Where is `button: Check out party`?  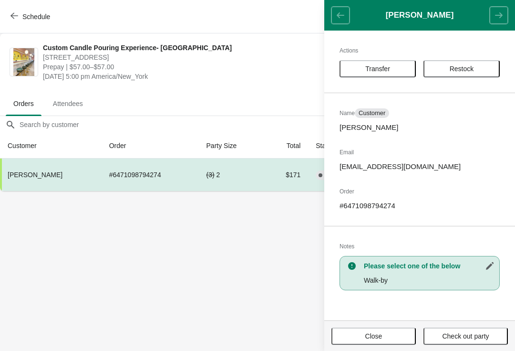 button: Check out party is located at coordinates (466, 336).